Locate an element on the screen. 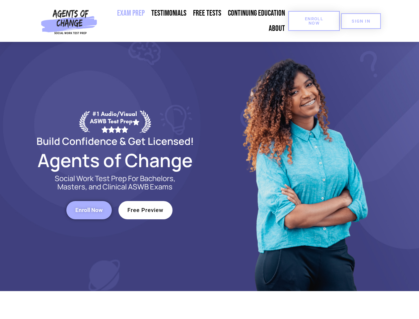 The height and width of the screenshot is (319, 419). img: Website Image 1 (1) is located at coordinates (304, 166).